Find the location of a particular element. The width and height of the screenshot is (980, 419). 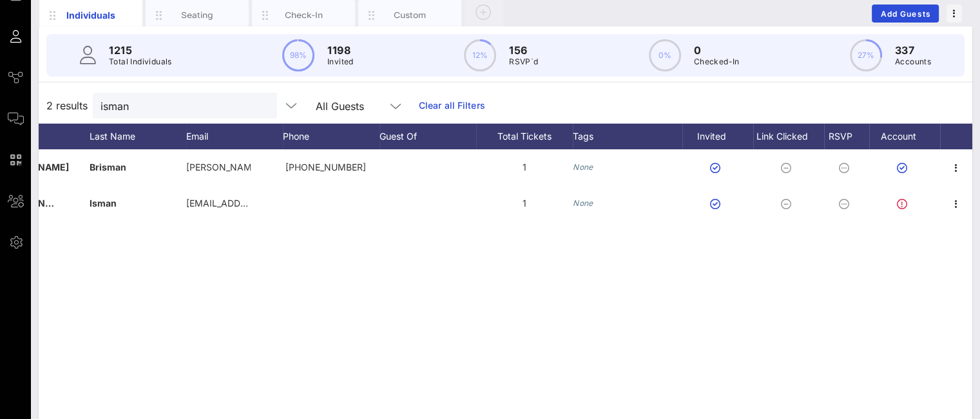

p: 1198 is located at coordinates (340, 50).